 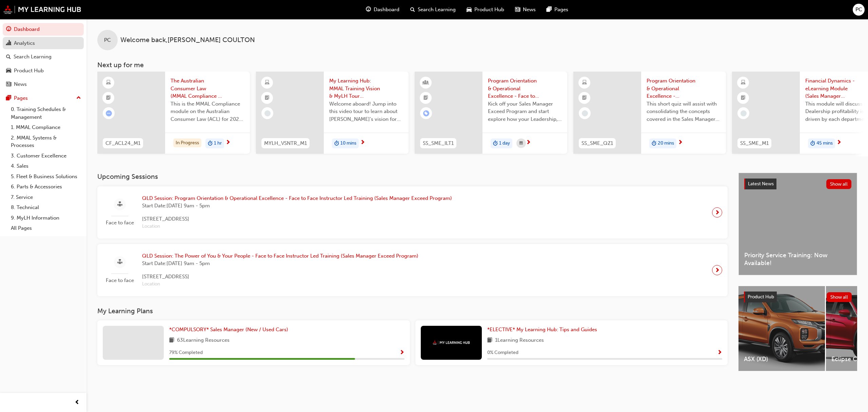 I want to click on span: SS_SME_M1, so click(x=754, y=143).